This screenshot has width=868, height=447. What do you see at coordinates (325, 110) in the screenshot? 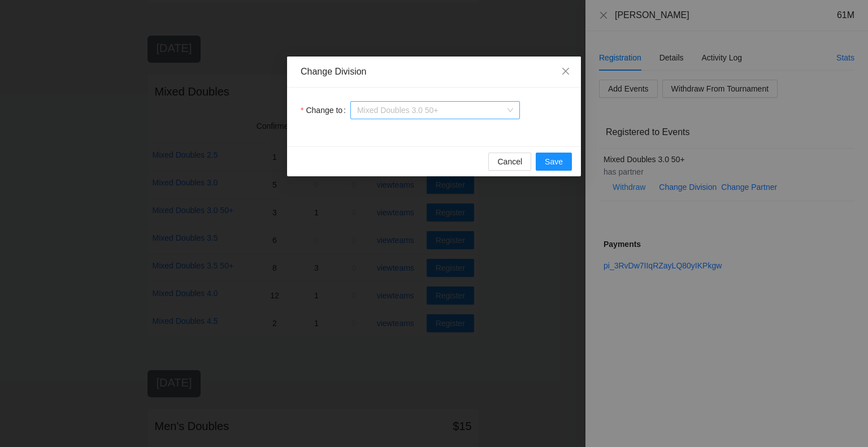
I see `label: Change to` at bounding box center [325, 110].